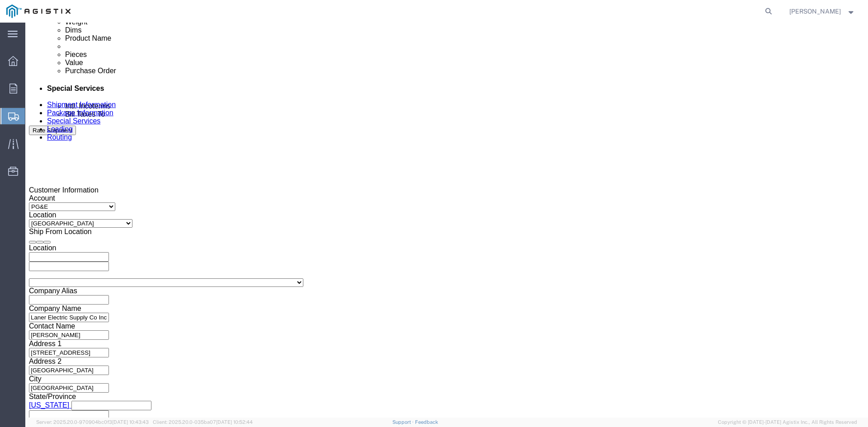 This screenshot has height=427, width=868. I want to click on span: Server: 2025.20.0-970904bc0f3, so click(92, 422).